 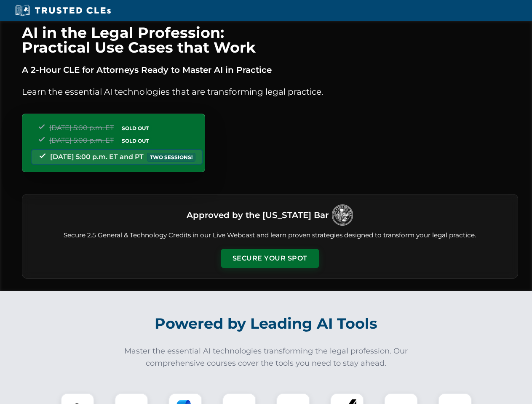 What do you see at coordinates (270, 70) in the screenshot?
I see `p: A 2-Hour CLE for Attorneys Ready to Master AI in Practice` at bounding box center [270, 70].